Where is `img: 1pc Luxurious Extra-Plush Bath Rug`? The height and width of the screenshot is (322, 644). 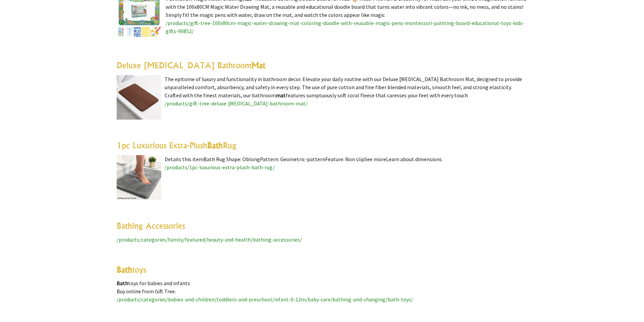 img: 1pc Luxurious Extra-Plush Bath Rug is located at coordinates (139, 178).